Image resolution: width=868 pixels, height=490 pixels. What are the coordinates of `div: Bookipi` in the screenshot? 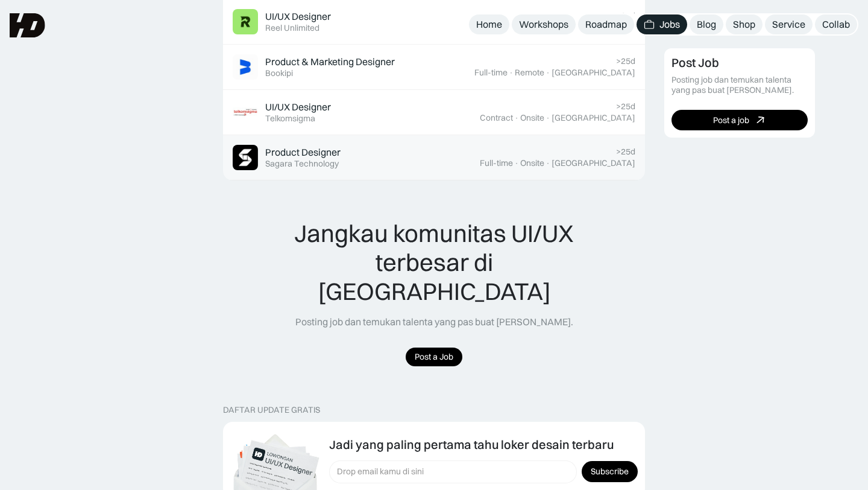 It's located at (279, 73).